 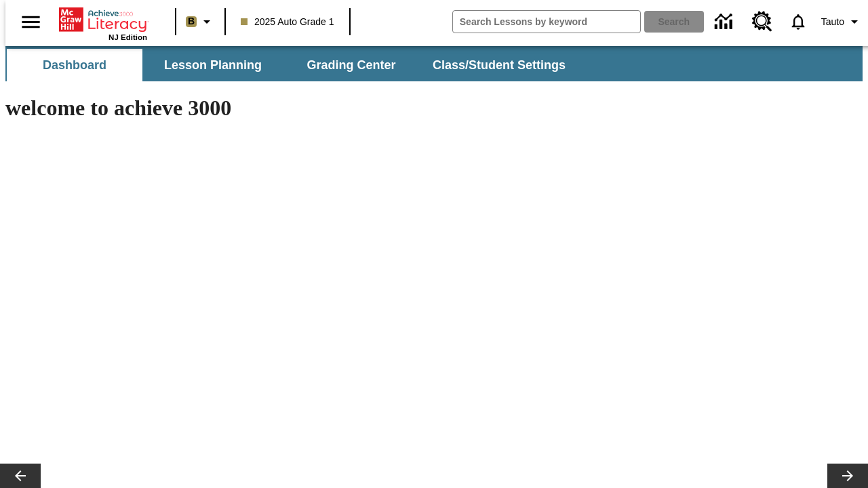 What do you see at coordinates (191, 21) in the screenshot?
I see `span: B` at bounding box center [191, 21].